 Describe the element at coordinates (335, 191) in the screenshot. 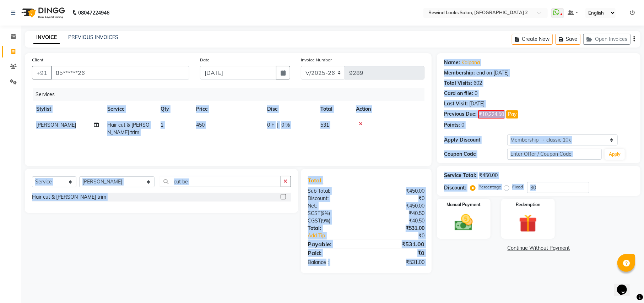

I see `div: Sub Total:` at that location.